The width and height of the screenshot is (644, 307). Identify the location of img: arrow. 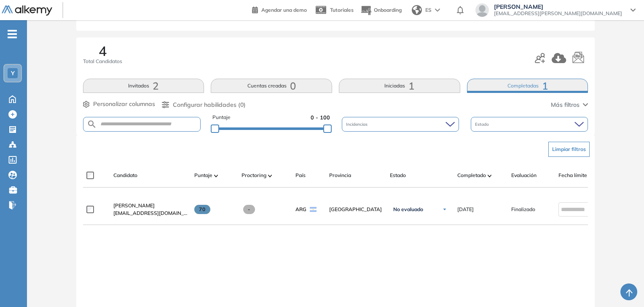
(438, 10).